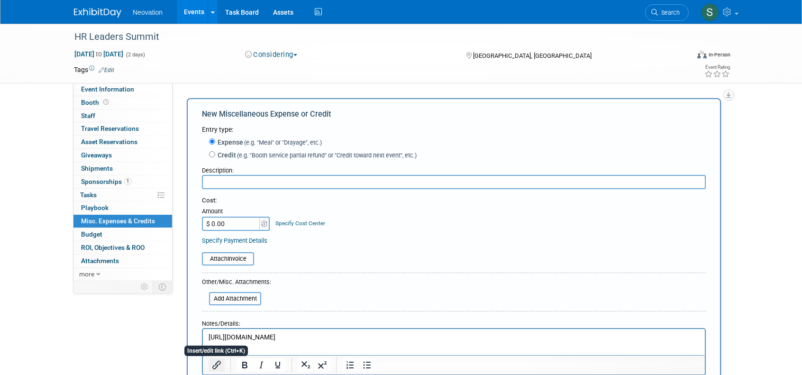  What do you see at coordinates (669, 12) in the screenshot?
I see `span: Search` at bounding box center [669, 12].